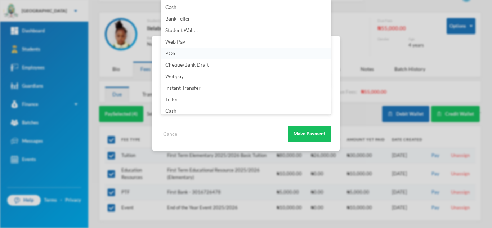 The image size is (492, 228). Describe the element at coordinates (172, 99) in the screenshot. I see `span: Teller` at that location.